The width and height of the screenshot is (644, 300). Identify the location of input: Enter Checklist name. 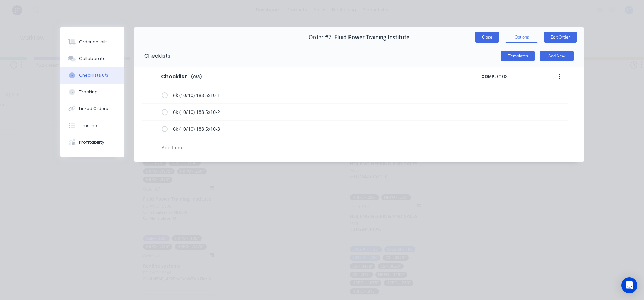
(174, 77).